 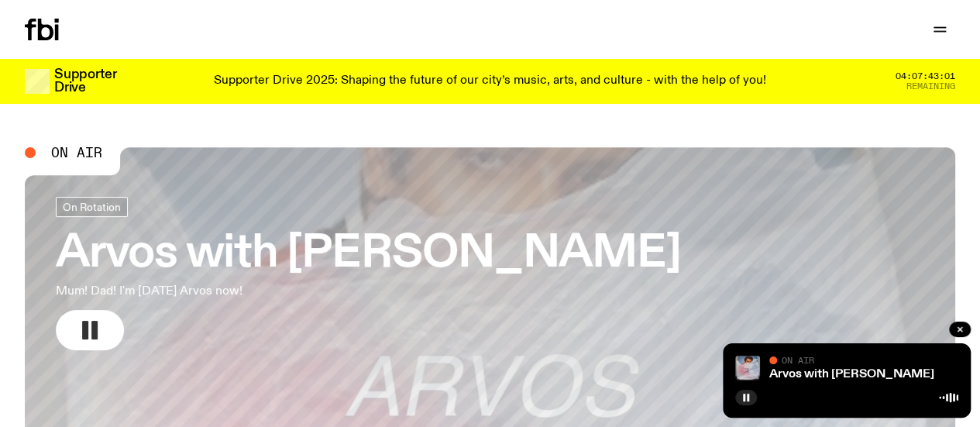 I want to click on span: Remaining, so click(x=930, y=86).